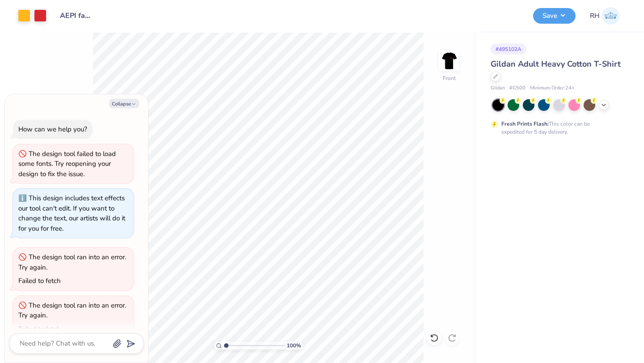 Image resolution: width=644 pixels, height=363 pixels. What do you see at coordinates (449, 78) in the screenshot?
I see `div: Front` at bounding box center [449, 78].